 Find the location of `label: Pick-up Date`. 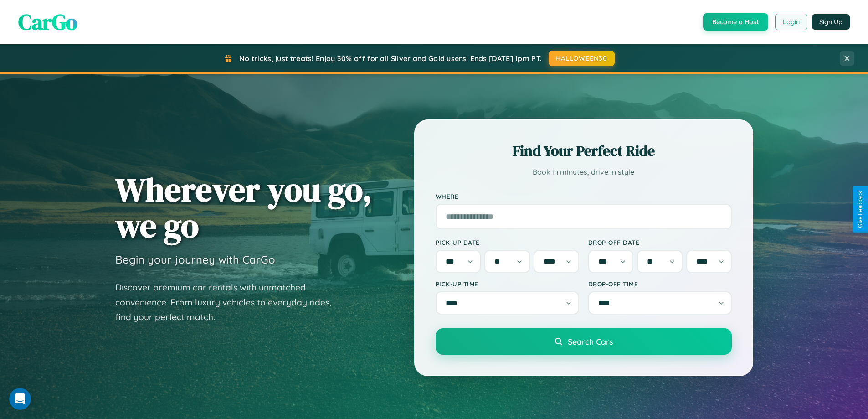

label: Pick-up Date is located at coordinates (507, 242).